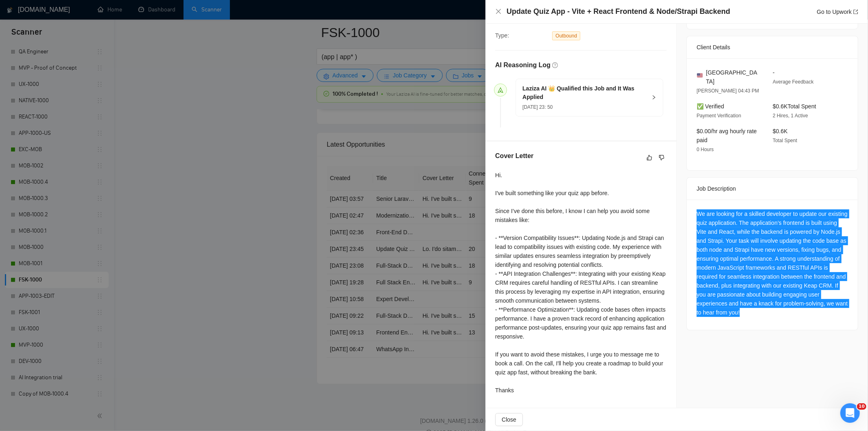 The height and width of the screenshot is (431, 868). Describe the element at coordinates (619, 12) in the screenshot. I see `h4: Update Quiz App - Vite + React Frontend & Node/Strapi Backend` at that location.